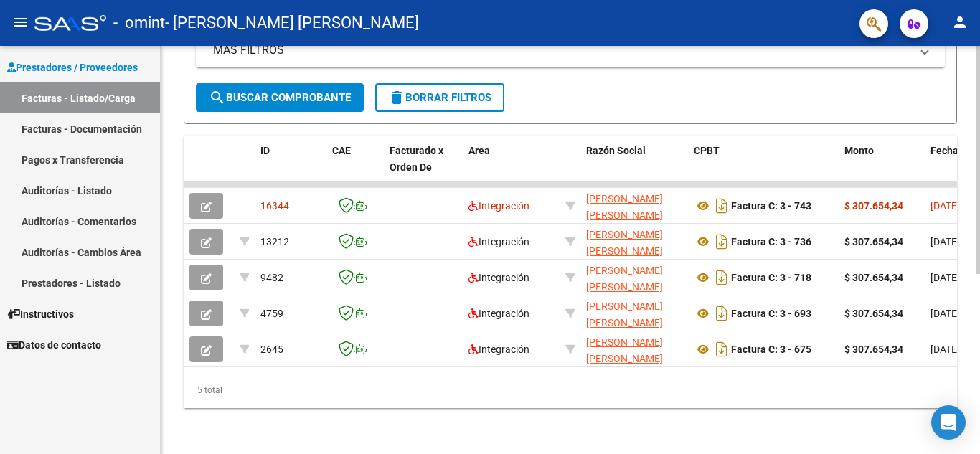 The height and width of the screenshot is (454, 980). What do you see at coordinates (439, 97) in the screenshot?
I see `button: Borrar Filtros` at bounding box center [439, 97].